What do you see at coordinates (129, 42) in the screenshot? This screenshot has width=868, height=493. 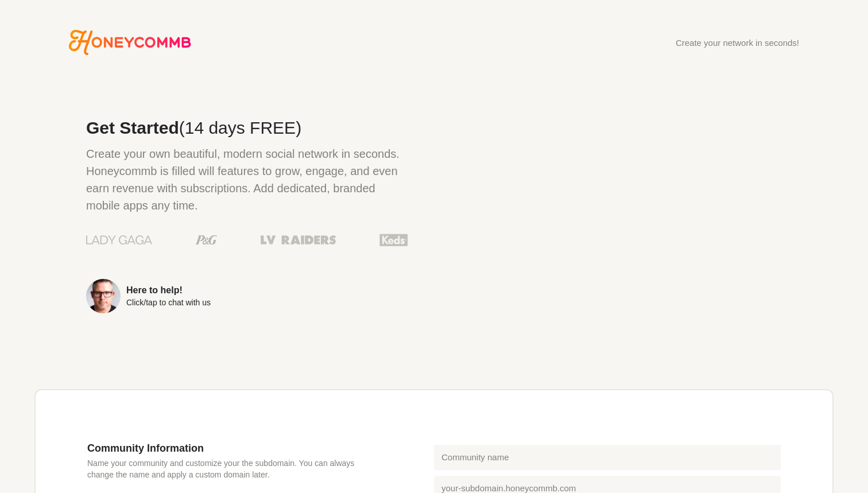 I see `svg: Honeycommb` at bounding box center [129, 42].